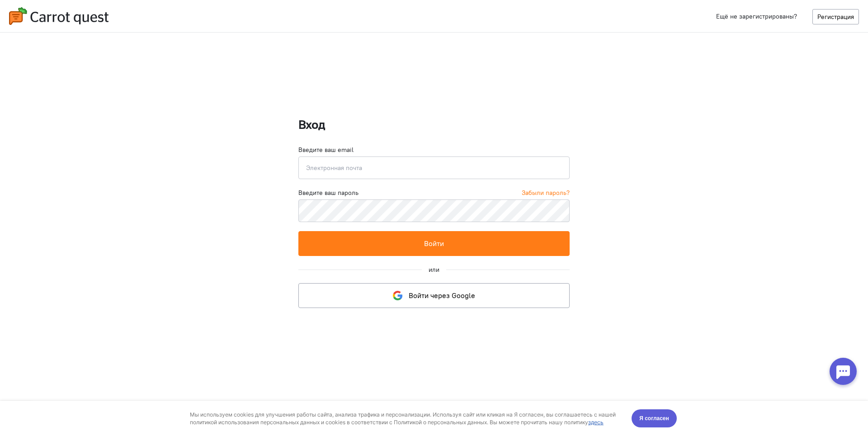 Image resolution: width=868 pixels, height=436 pixels. I want to click on a: Регистрация, so click(835, 17).